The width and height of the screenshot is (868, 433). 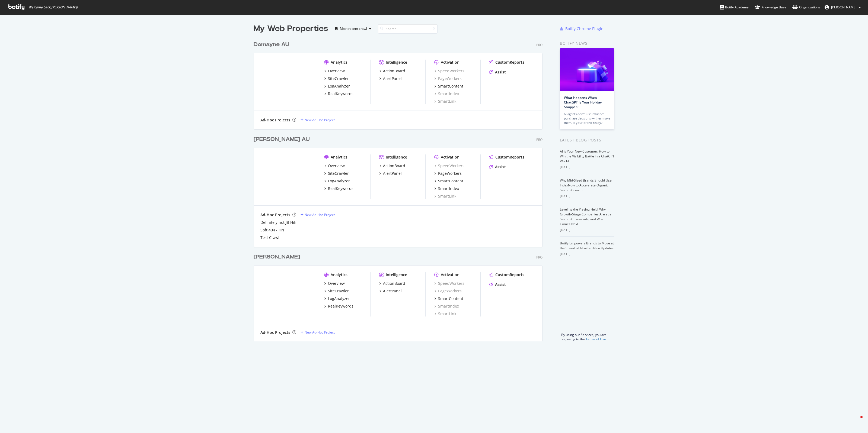 I want to click on a: Overview, so click(x=334, y=166).